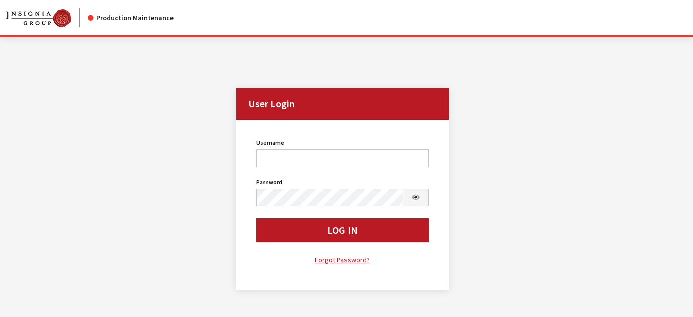  What do you see at coordinates (342, 104) in the screenshot?
I see `h2: User Login` at bounding box center [342, 104].